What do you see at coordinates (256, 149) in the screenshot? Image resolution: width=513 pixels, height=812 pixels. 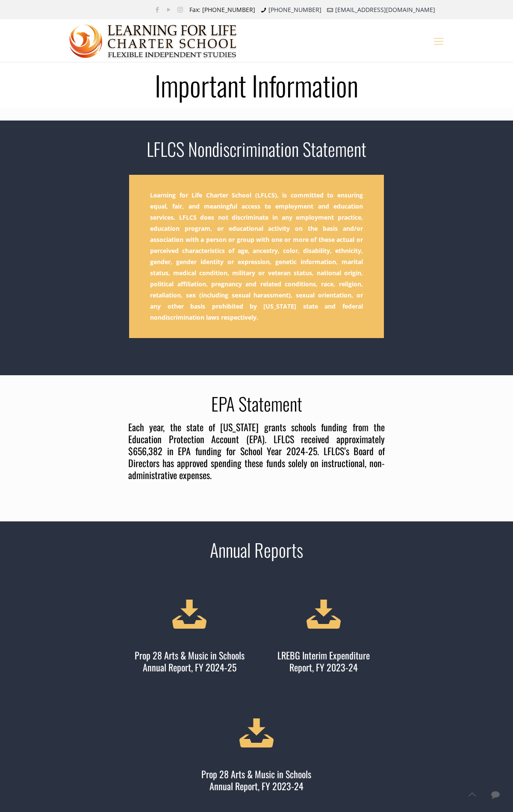 I see `h2: LFLCS Nondiscrimination Statement` at bounding box center [256, 149].